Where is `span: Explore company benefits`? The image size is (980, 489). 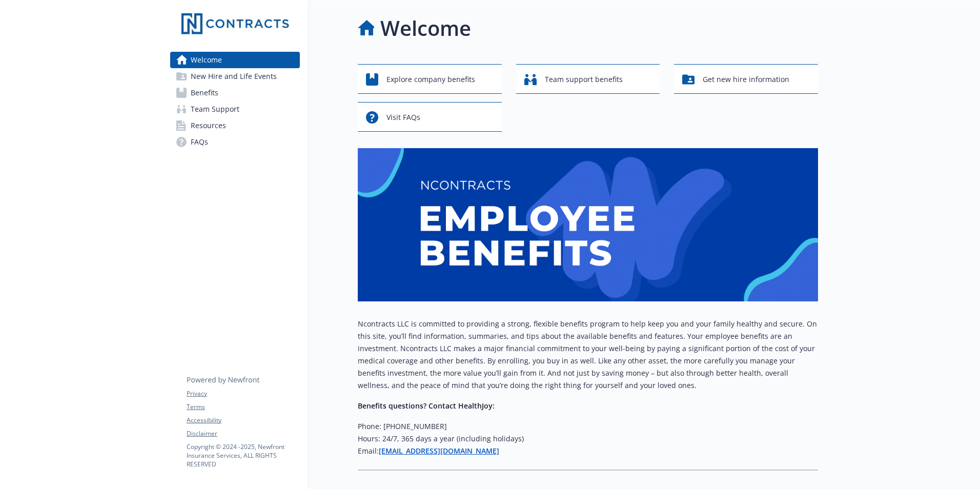 span: Explore company benefits is located at coordinates (430, 79).